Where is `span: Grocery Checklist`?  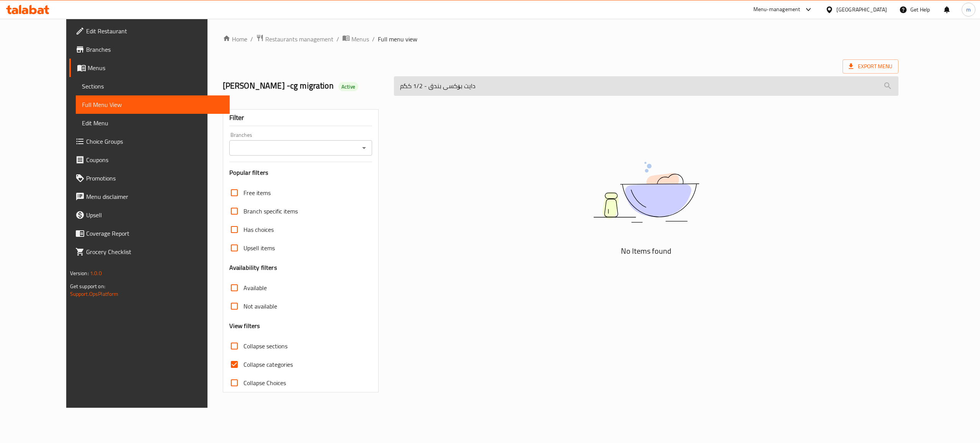 span: Grocery Checklist is located at coordinates (155, 252).